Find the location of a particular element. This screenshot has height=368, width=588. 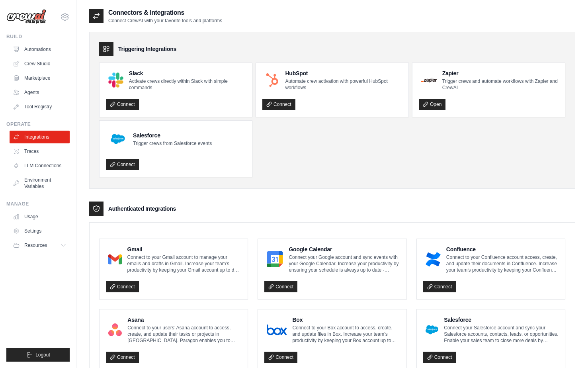

p: Automate crew activation with powerful HubSpot workflows is located at coordinates (343, 84).